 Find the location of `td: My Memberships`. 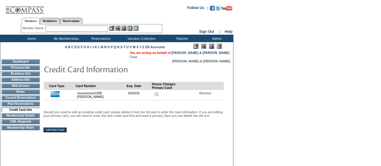

td: My Memberships is located at coordinates (65, 38).